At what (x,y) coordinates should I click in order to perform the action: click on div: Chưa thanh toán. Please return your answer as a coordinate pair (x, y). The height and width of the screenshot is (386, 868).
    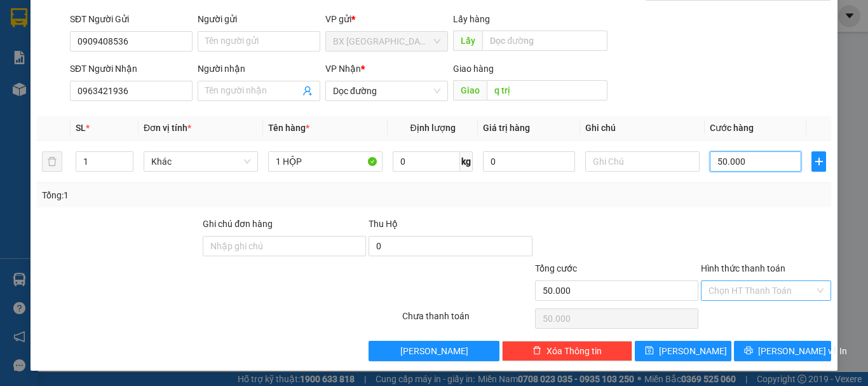
    Looking at the image, I should click on (467, 320).